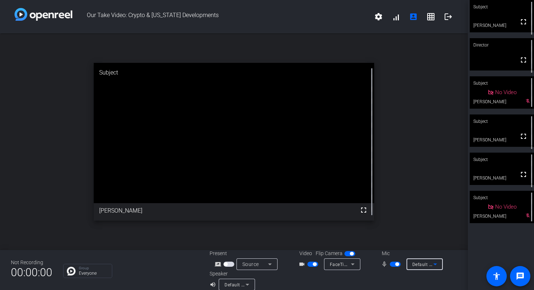 The width and height of the screenshot is (534, 290). Describe the element at coordinates (43, 14) in the screenshot. I see `img: white-gradient.svg` at that location.